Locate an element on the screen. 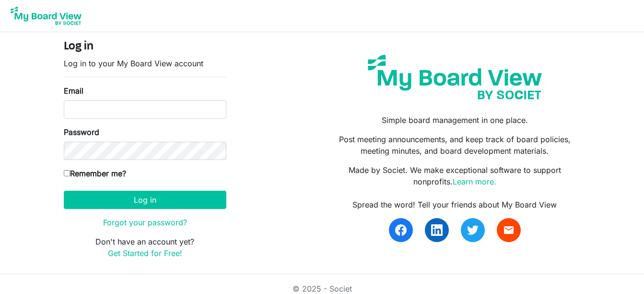  p: Post meeting announcements, and keep track of board policies, meeting minutes, and board developm... is located at coordinates (455, 145).